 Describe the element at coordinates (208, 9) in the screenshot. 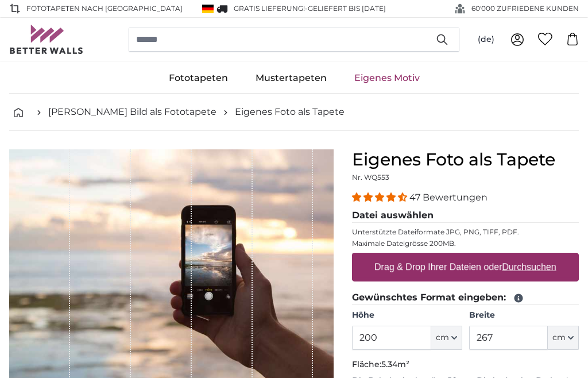

I see `a: Deutschland` at that location.